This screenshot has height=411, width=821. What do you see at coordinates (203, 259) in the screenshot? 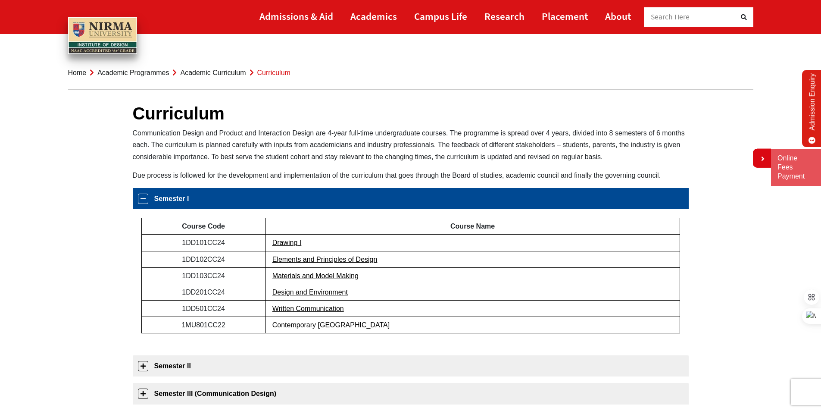
I see `td: 1DD102CC24` at bounding box center [203, 259].